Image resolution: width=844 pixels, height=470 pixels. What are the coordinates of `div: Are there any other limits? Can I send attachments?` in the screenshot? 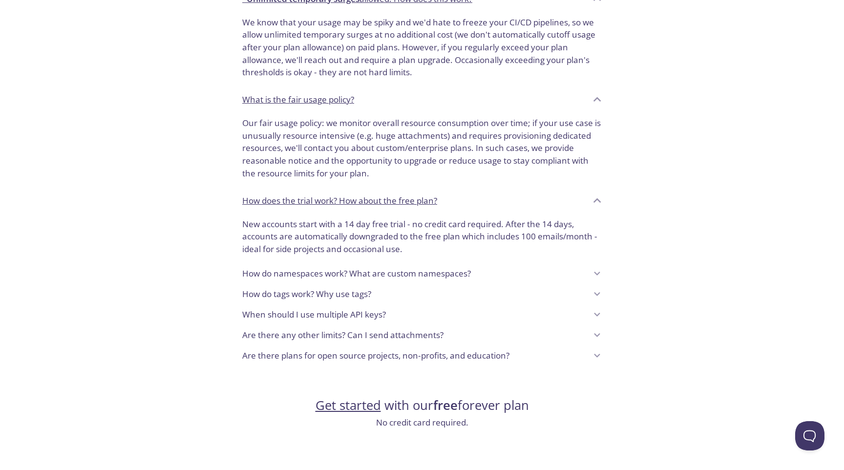 It's located at (422, 335).